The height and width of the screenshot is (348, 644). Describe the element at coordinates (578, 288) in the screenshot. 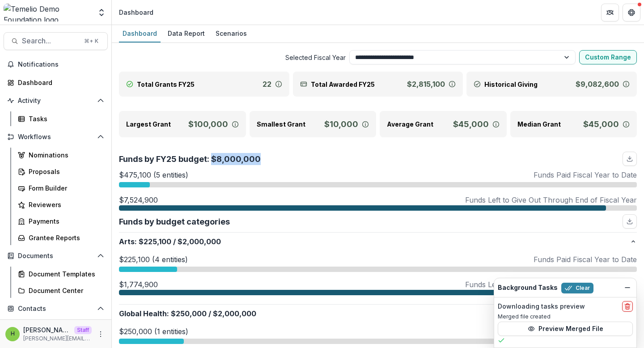

I see `button: Clear` at that location.